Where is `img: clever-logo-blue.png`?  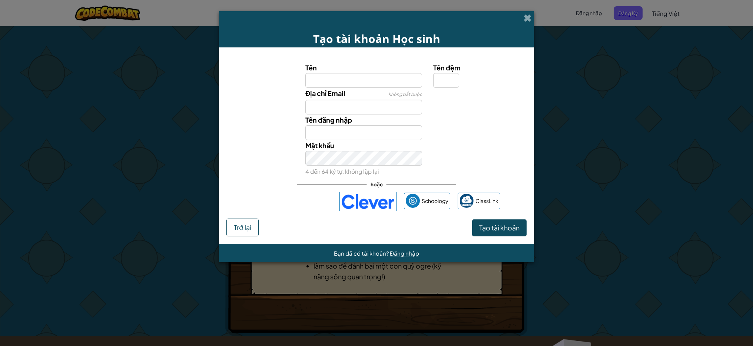
img: clever-logo-blue.png is located at coordinates (368, 202).